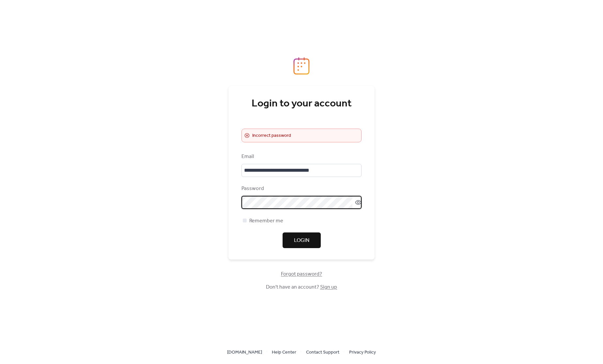  Describe the element at coordinates (302, 274) in the screenshot. I see `a: Forgot password?` at that location.